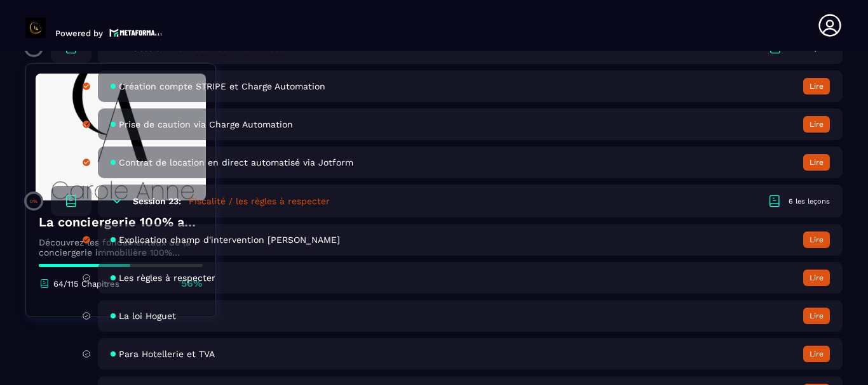 This screenshot has height=385, width=868. Describe the element at coordinates (136, 32) in the screenshot. I see `img: logo` at that location.